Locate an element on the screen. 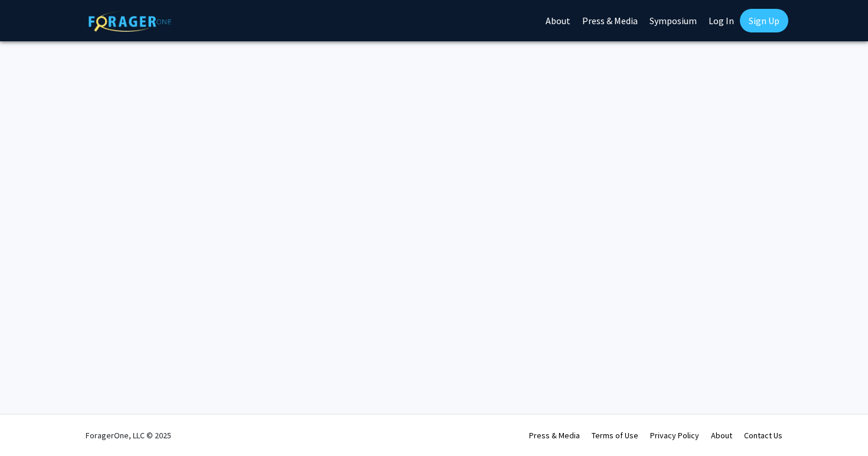 The width and height of the screenshot is (868, 456). a: Contact Us is located at coordinates (762, 436).